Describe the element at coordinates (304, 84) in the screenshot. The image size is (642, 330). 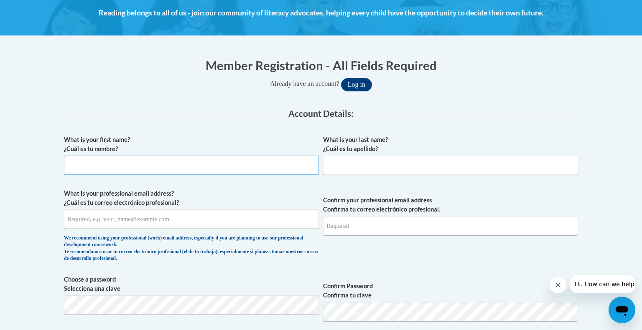
I see `span: Already have an account?` at that location.